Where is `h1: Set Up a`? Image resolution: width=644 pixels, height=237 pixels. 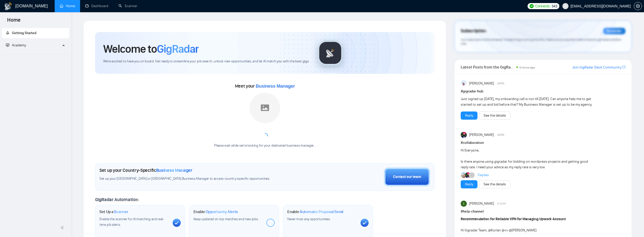
h1: Set Up a is located at coordinates (113, 212).